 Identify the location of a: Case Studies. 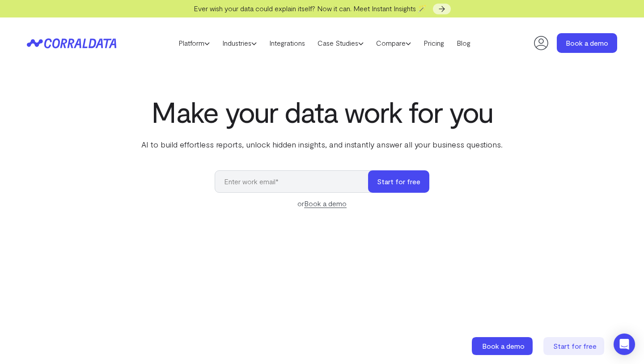
(340, 43).